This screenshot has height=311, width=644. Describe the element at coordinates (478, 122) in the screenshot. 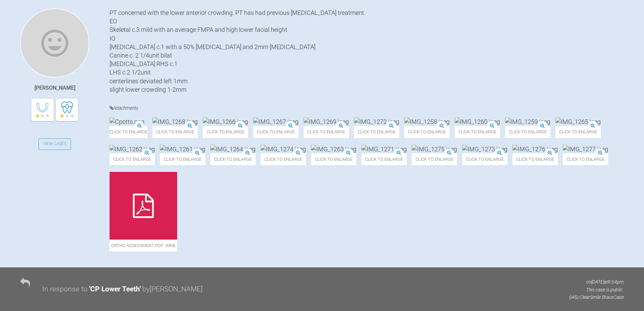

I see `img: IMG_1260.jpeg` at that location.